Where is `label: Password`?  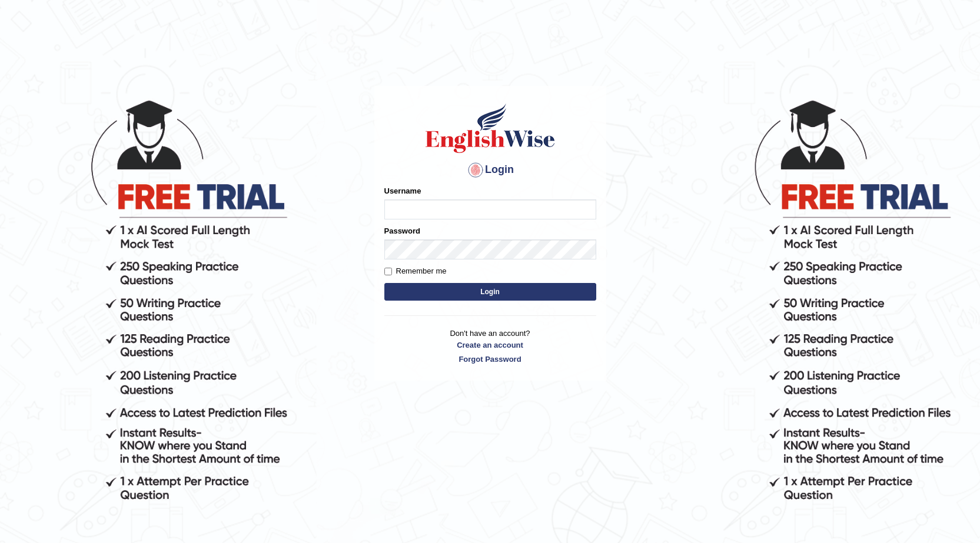
label: Password is located at coordinates (402, 230).